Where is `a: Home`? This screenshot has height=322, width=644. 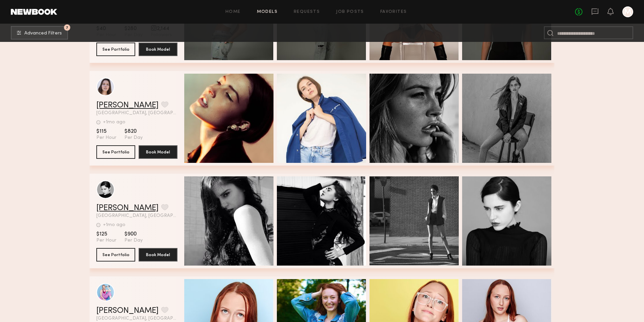 a: Home is located at coordinates (233, 12).